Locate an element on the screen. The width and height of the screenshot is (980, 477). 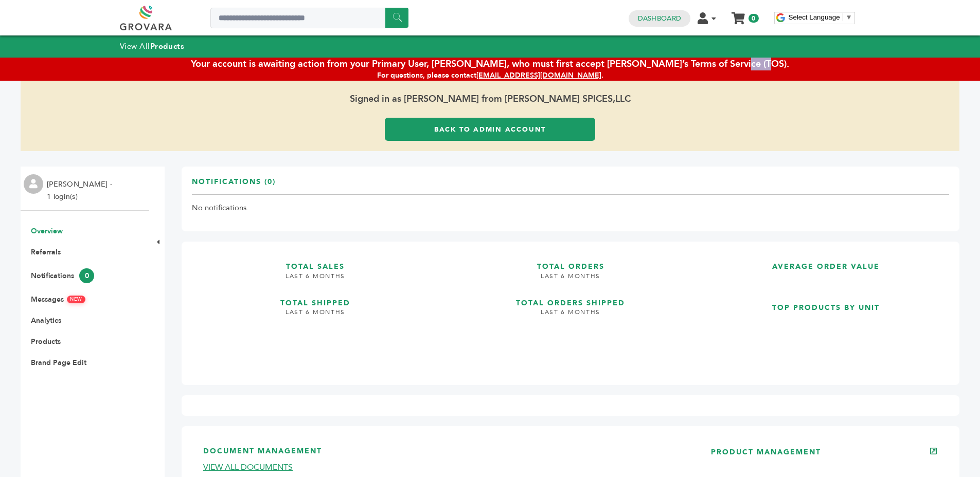
a: Brand Page Edit is located at coordinates (59, 362).